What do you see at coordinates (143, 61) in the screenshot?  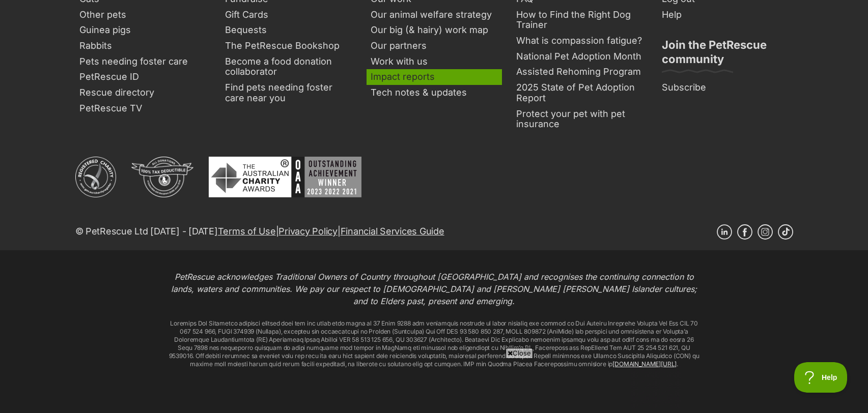 I see `a: Pets needing foster care` at bounding box center [143, 61].